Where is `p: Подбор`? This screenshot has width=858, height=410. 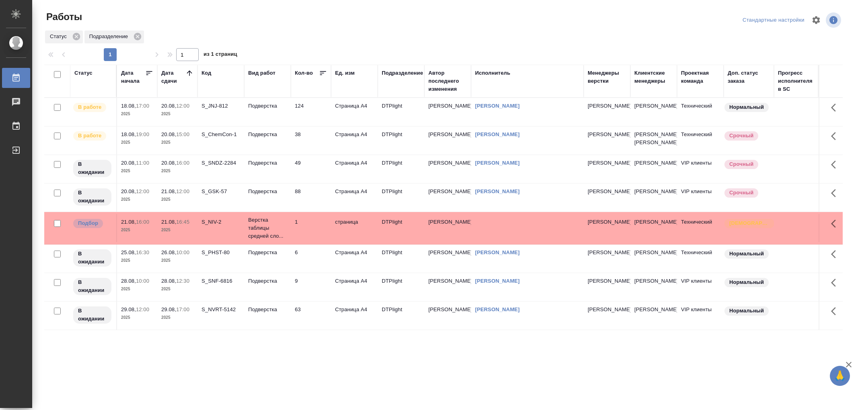
p: Подбор is located at coordinates (88, 224).